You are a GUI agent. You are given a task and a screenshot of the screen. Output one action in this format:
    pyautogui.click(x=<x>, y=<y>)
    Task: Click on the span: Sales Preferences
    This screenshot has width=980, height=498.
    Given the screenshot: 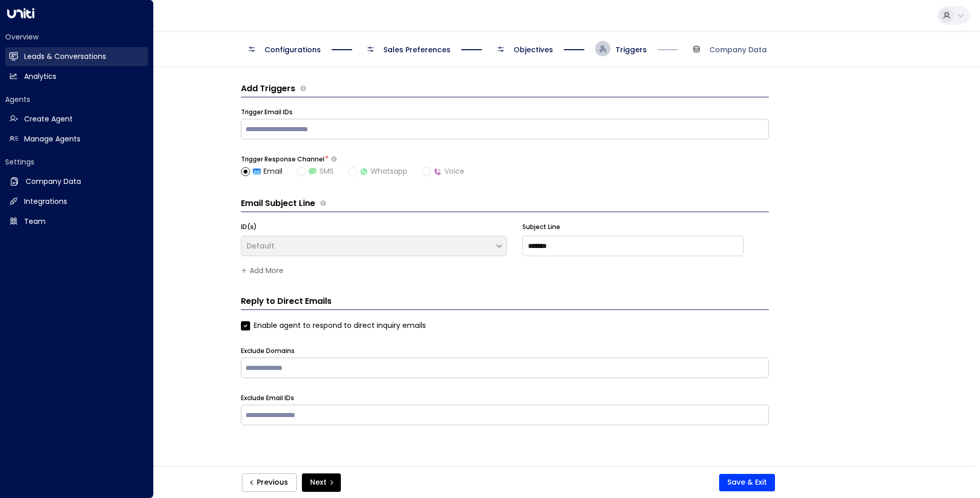 What is the action you would take?
    pyautogui.click(x=417, y=49)
    